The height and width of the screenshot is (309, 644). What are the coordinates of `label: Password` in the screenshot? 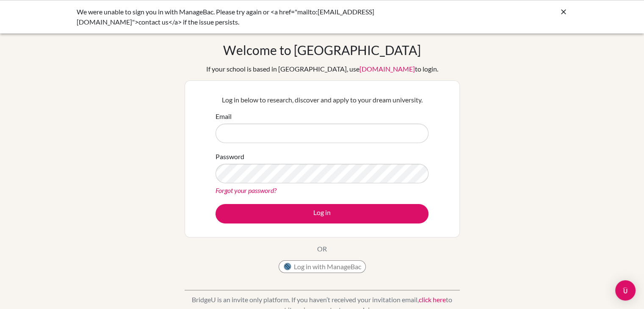 It's located at (230, 157).